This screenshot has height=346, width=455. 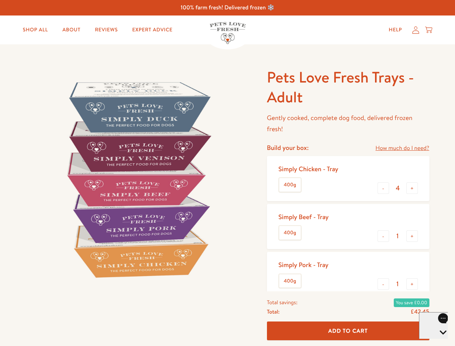 What do you see at coordinates (303, 264) in the screenshot?
I see `div: Simply Pork - Tray` at bounding box center [303, 264].